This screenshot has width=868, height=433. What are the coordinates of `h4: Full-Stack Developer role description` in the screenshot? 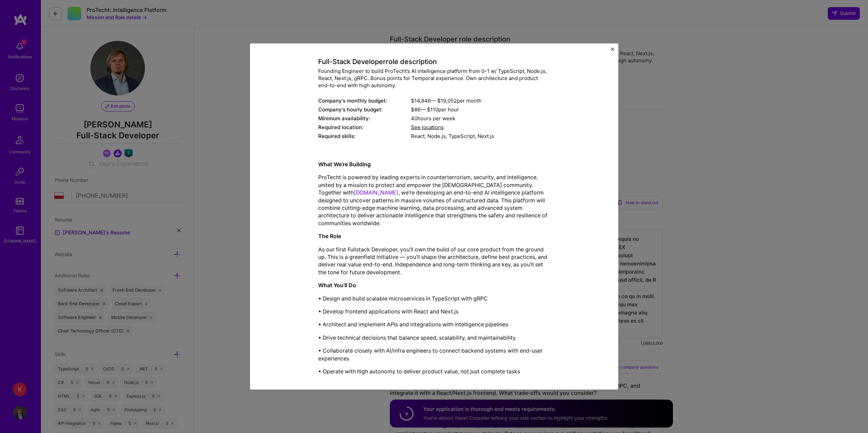 It's located at (434, 61).